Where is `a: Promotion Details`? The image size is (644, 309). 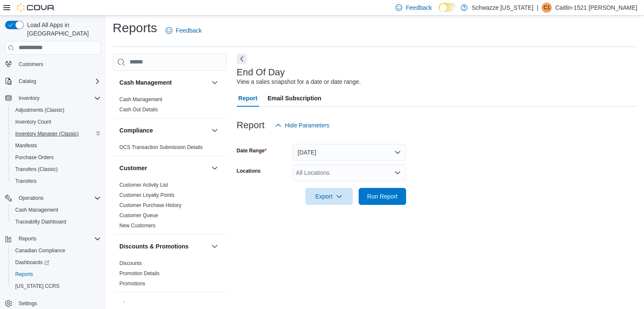 a: Promotion Details is located at coordinates (139, 273).